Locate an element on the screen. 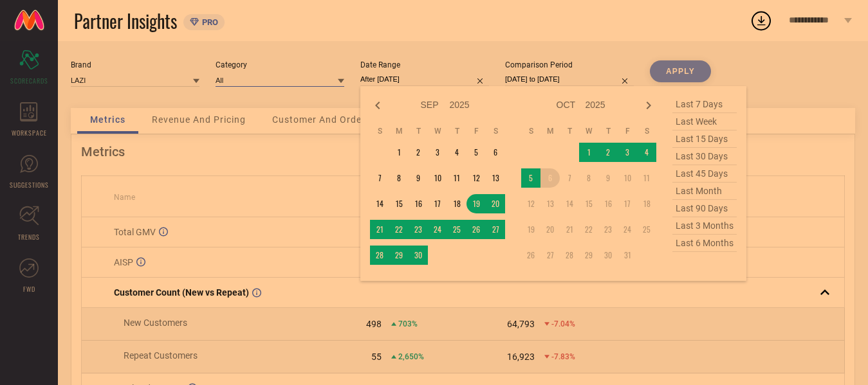 The width and height of the screenshot is (868, 385). input: Select date range is located at coordinates (425, 80).